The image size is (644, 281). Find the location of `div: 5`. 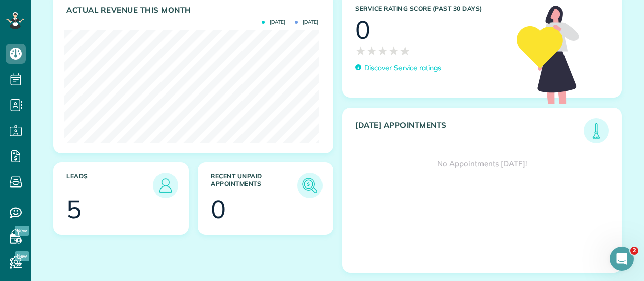

div: 5 is located at coordinates (74, 209).